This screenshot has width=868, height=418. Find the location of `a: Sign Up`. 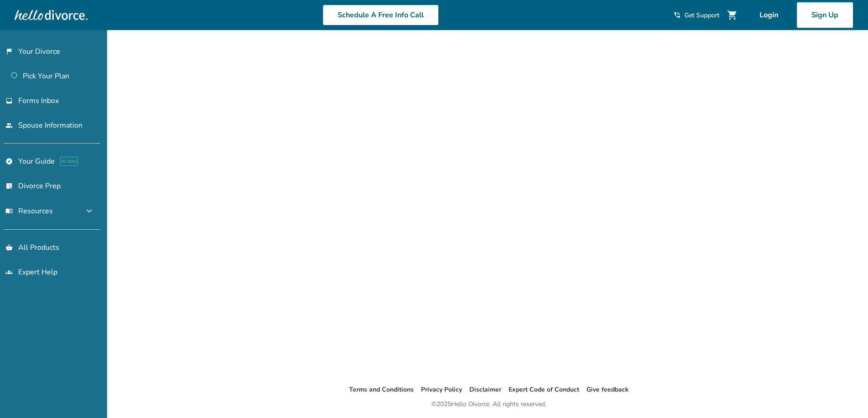

a: Sign Up is located at coordinates (824, 15).